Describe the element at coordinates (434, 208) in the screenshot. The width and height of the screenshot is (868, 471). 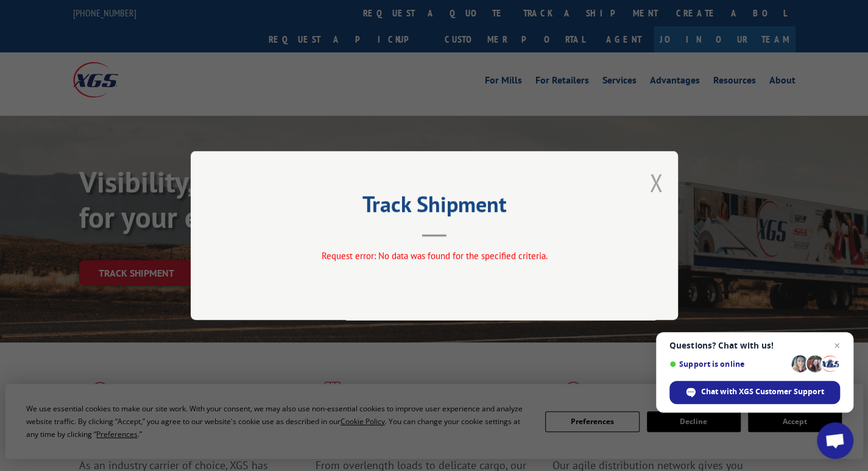
I see `h2: Track Shipment` at that location.